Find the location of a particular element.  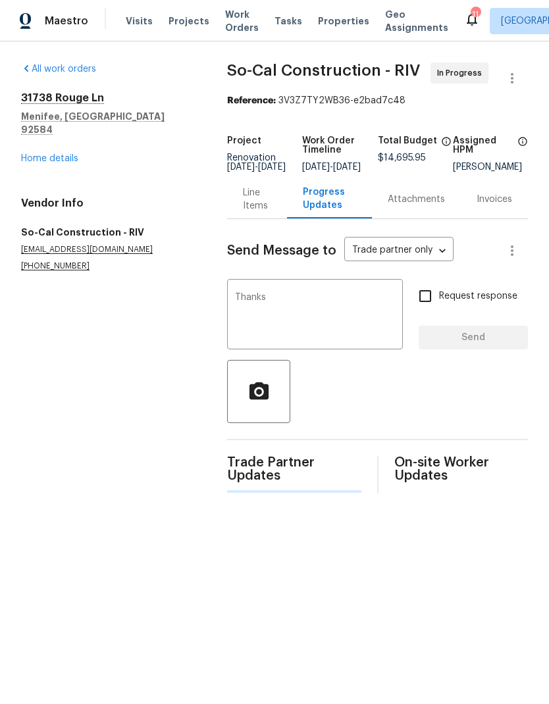

span: Tasks is located at coordinates (288, 21).